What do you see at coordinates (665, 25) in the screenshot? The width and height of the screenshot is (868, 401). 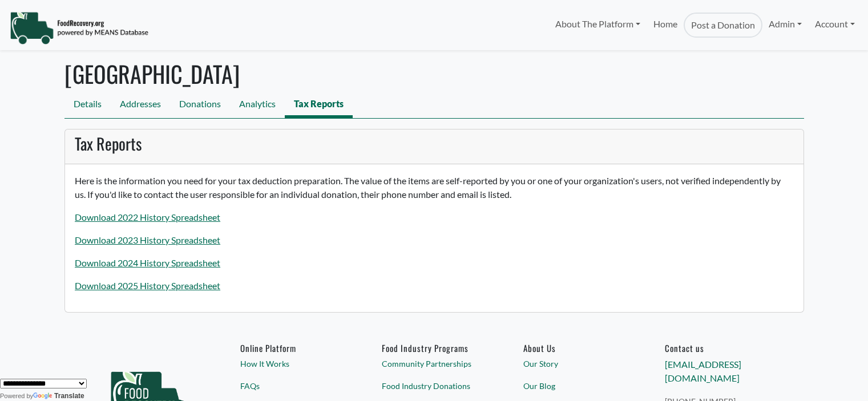 I see `a: Home` at bounding box center [665, 25].